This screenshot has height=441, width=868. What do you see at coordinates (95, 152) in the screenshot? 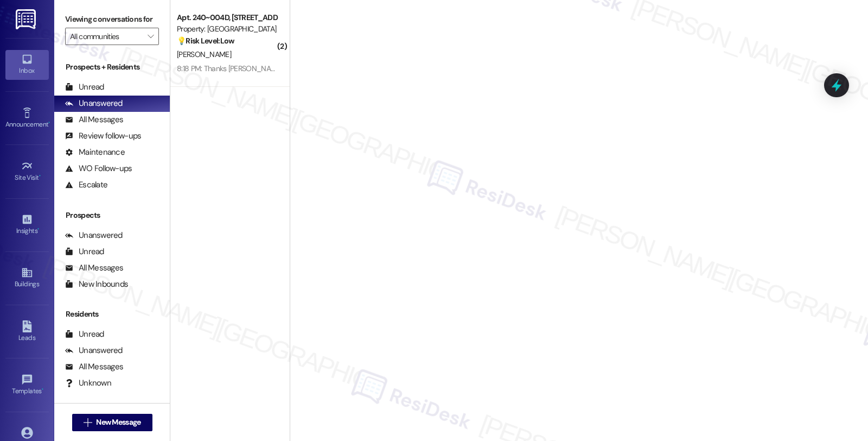
I see `div: Maintenance` at bounding box center [95, 152].